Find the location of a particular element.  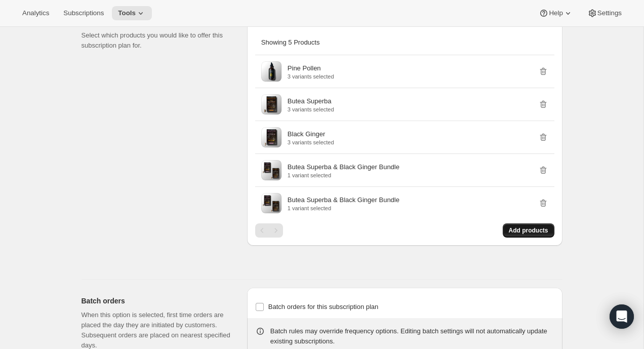

span: Help is located at coordinates (556, 13).